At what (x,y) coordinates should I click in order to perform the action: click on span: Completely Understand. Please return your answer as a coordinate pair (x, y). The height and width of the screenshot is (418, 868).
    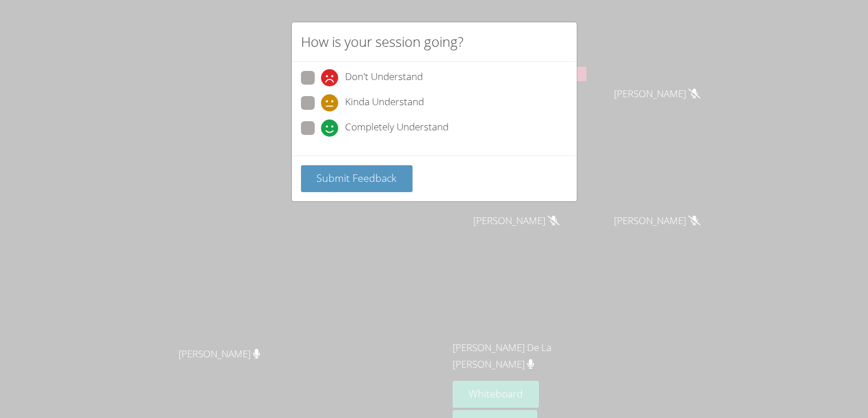
    Looking at the image, I should click on (397, 128).